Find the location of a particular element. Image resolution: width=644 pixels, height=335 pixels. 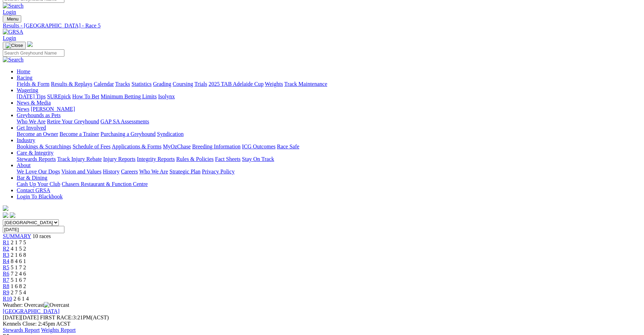

a: Fact Sheets is located at coordinates (228, 159).